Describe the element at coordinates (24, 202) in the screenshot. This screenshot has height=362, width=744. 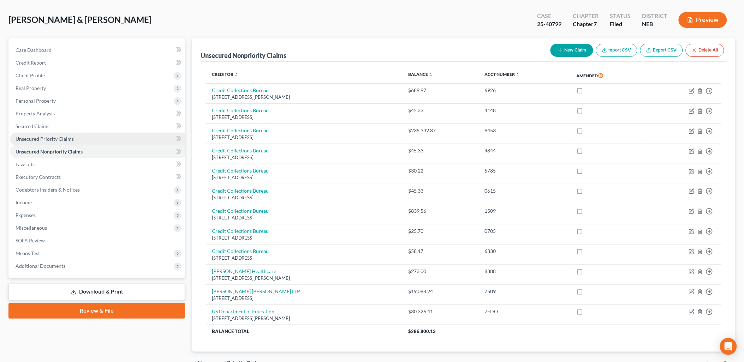
I see `span: Income` at that location.